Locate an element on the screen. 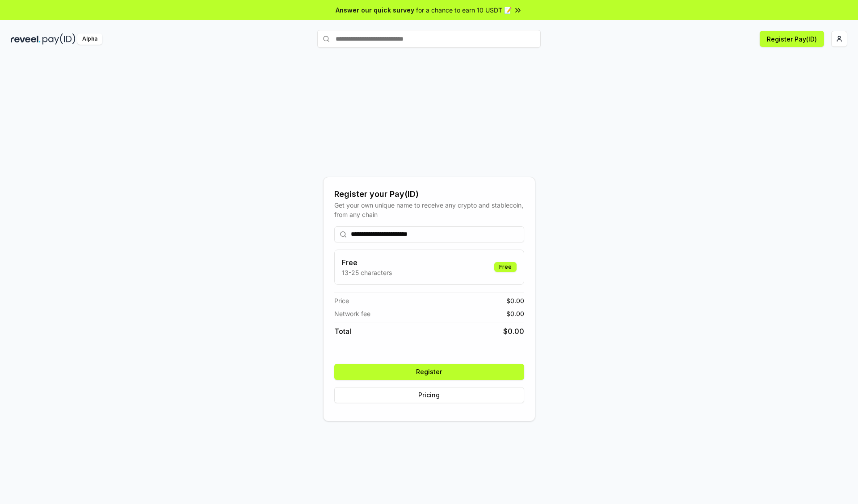 This screenshot has width=858, height=504. div: Alpha is located at coordinates (89, 38).